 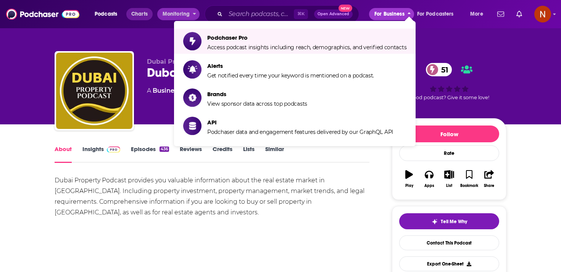 What do you see at coordinates (449, 97) in the screenshot?
I see `span: Good podcast? Give it some love!` at bounding box center [449, 97].